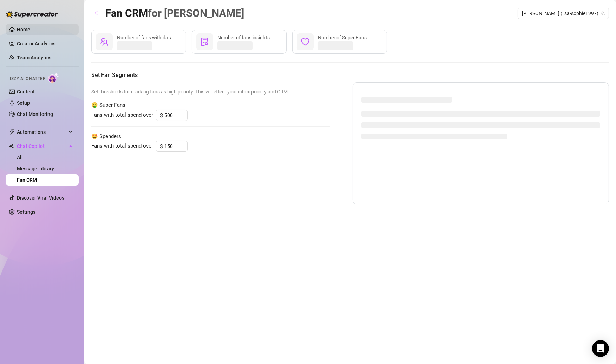 The width and height of the screenshot is (616, 364). Describe the element at coordinates (35, 114) in the screenshot. I see `a: Chat Monitoring` at that location.